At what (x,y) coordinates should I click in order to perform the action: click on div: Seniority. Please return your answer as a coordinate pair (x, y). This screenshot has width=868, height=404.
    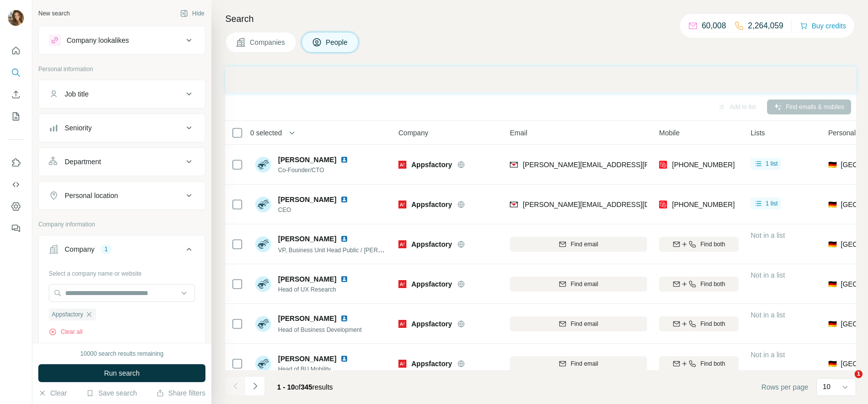
    Looking at the image, I should click on (78, 128).